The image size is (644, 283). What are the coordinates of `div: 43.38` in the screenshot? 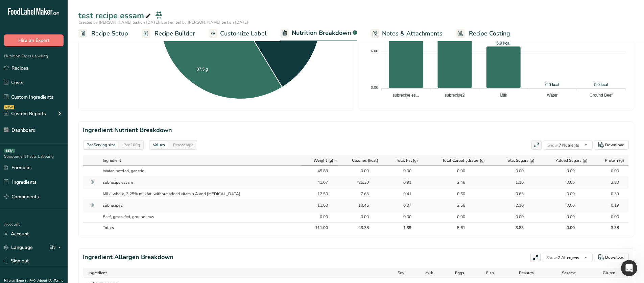 It's located at (360, 228).